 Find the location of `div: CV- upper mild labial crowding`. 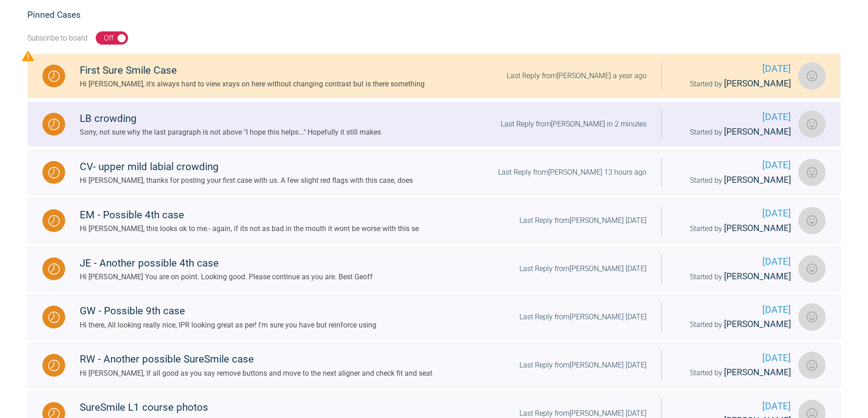

div: CV- upper mild labial crowding is located at coordinates (246, 167).